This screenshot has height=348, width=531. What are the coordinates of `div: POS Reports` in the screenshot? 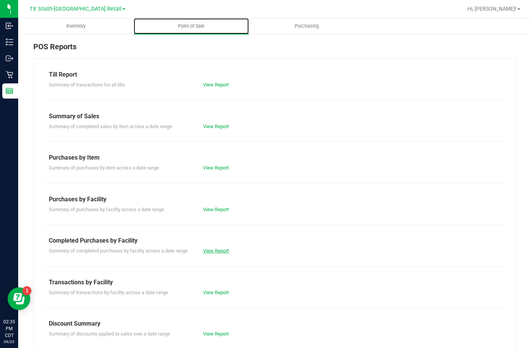 It's located at (275, 50).